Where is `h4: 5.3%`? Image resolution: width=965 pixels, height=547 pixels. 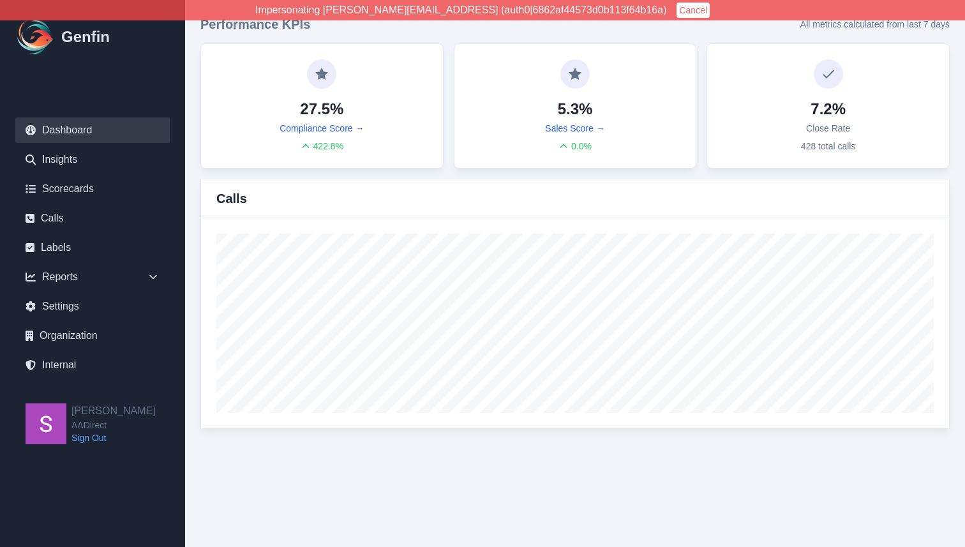
h4: 5.3% is located at coordinates (575, 109).